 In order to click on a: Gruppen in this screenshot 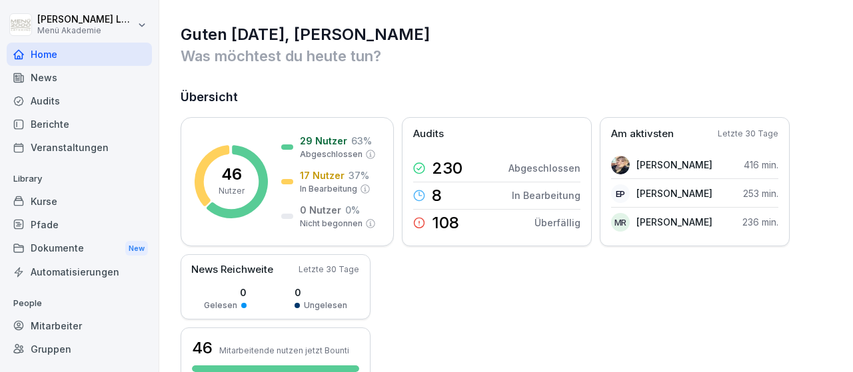, I will do `click(79, 349)`.